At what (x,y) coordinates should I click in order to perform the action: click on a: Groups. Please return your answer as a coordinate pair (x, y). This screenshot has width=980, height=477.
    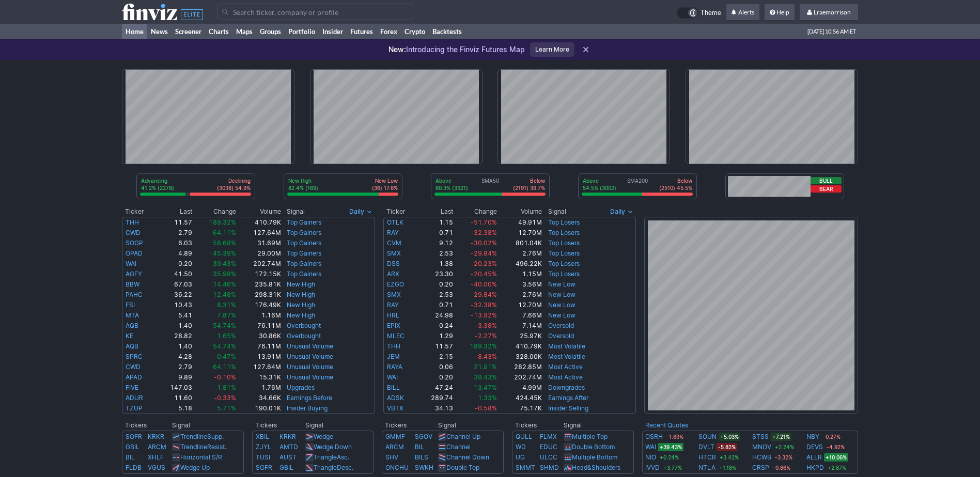
    Looking at the image, I should click on (270, 31).